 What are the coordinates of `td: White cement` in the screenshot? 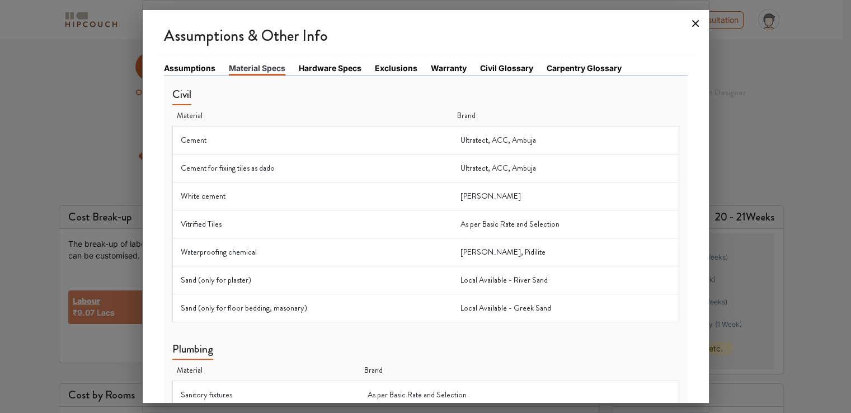 It's located at (312, 196).